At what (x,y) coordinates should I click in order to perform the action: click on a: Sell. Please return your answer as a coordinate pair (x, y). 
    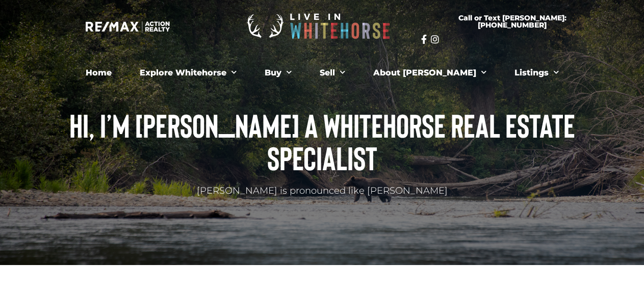
    Looking at the image, I should click on (332, 72).